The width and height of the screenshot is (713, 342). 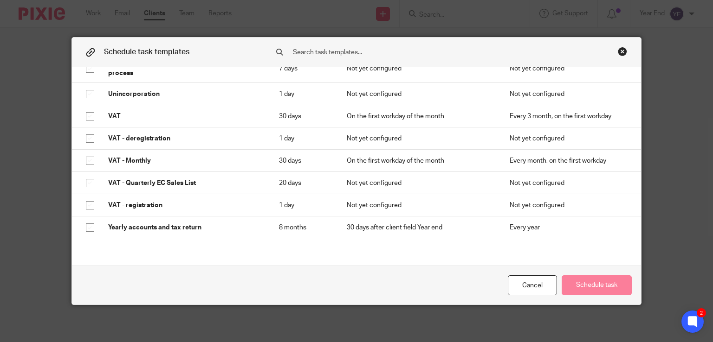 What do you see at coordinates (438, 52) in the screenshot?
I see `input: Search task templates...` at bounding box center [438, 52].